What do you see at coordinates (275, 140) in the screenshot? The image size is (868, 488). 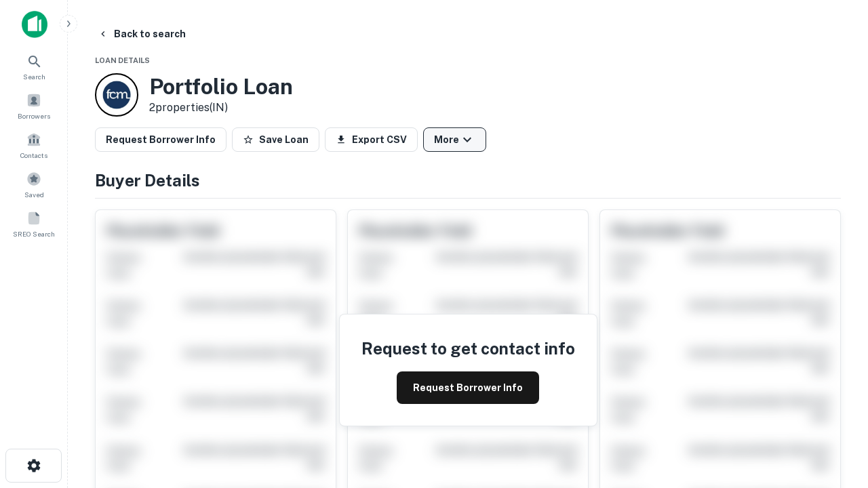 I see `button: Save Loan` at bounding box center [275, 140].